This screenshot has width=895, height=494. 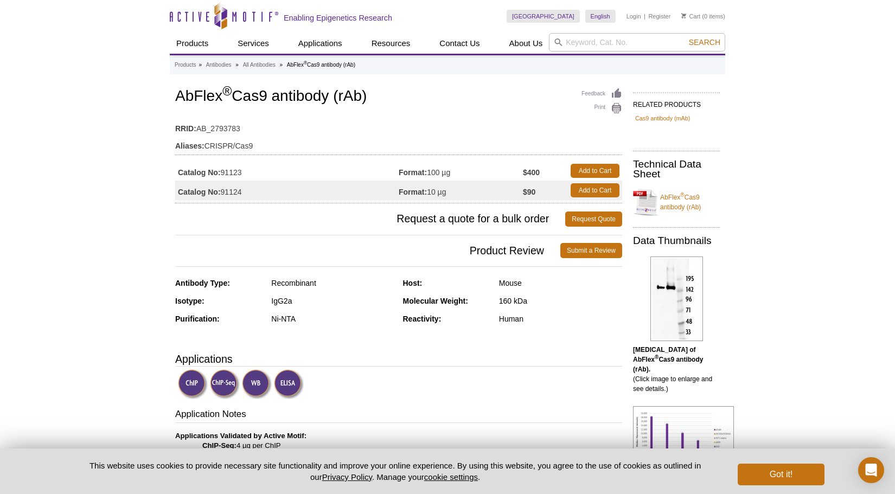 I want to click on a: English, so click(x=600, y=16).